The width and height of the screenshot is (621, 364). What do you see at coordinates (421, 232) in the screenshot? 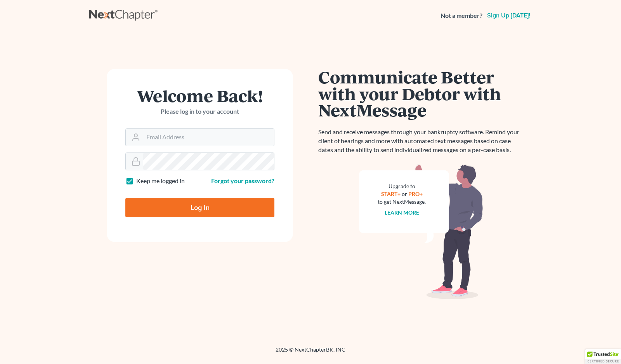
I see `img: nextmessage_bg-59042aed3d76b12b5cd301f8e5b87938c9018125f34e5fa2b7a6b67550977c72.svg` at bounding box center [421, 232].